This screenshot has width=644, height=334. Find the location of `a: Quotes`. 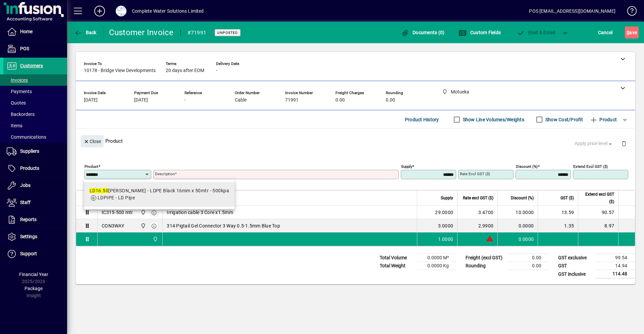

a: Quotes is located at coordinates (35, 103).